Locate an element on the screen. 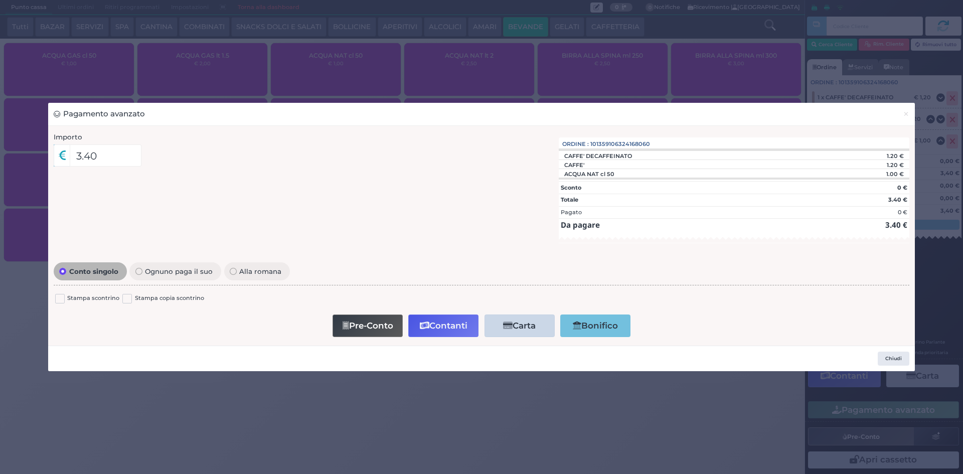 The height and width of the screenshot is (474, 963). input: Es. 30.99 is located at coordinates (105, 156).